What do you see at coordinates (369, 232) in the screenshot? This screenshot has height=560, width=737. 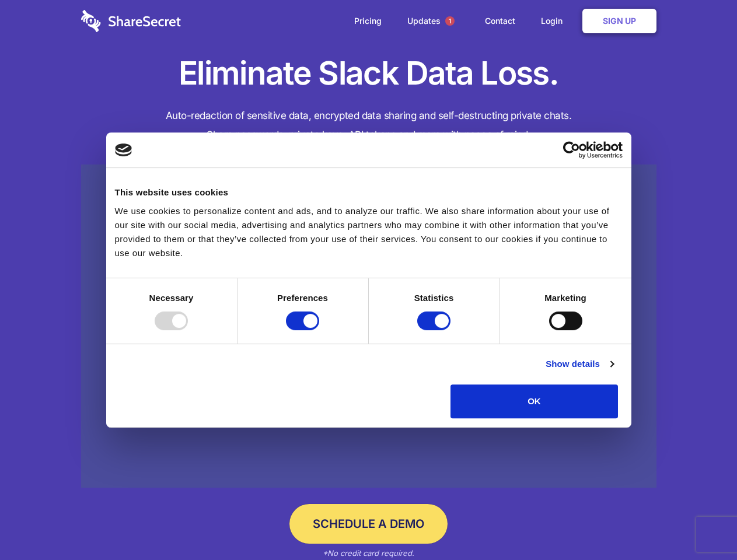 I see `div: We use cookies to personalize content and ads, and to analyze our traffic. We also share informat...` at bounding box center [369, 232].